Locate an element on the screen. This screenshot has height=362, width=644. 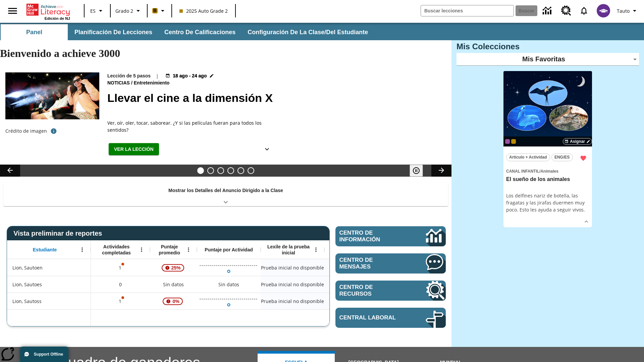
span: Puntaje por Actividad is located at coordinates (228, 250).